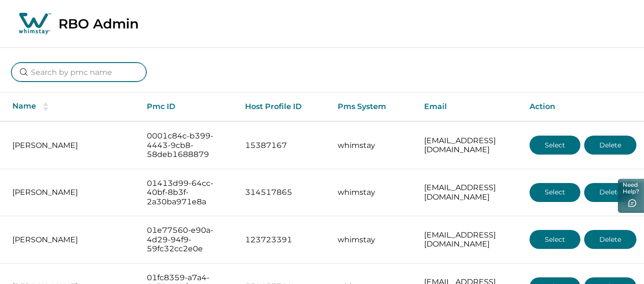 This screenshot has width=644, height=284. Describe the element at coordinates (188, 145) in the screenshot. I see `p: 0001c84c-b399-4443-9cb8-58deb1688879` at that location.